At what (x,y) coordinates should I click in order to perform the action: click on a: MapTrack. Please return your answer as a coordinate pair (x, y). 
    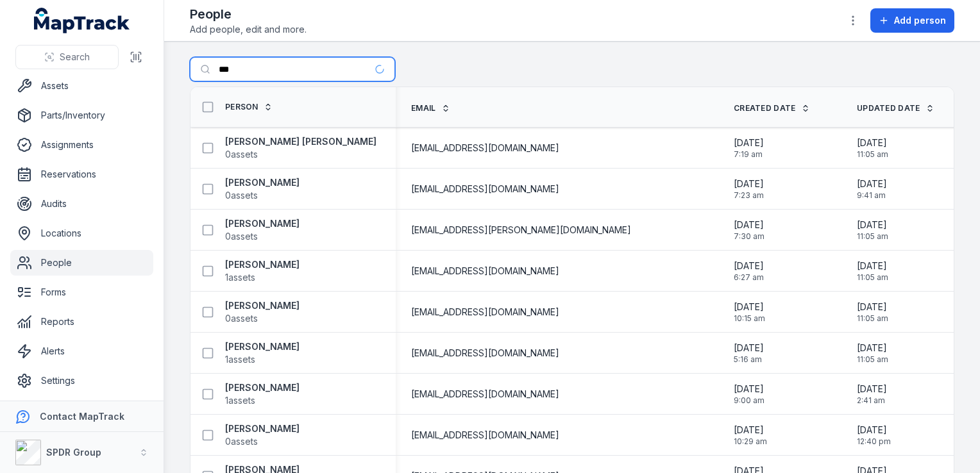
    Looking at the image, I should click on (82, 20).